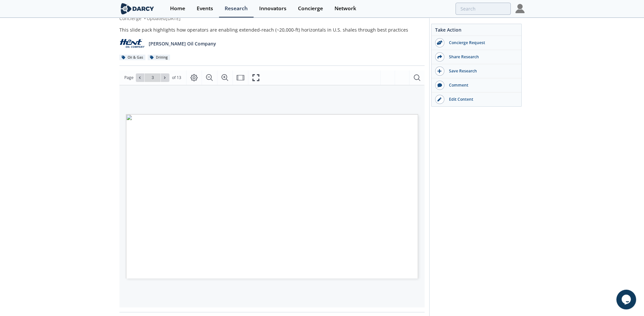 This screenshot has height=316, width=644. I want to click on div: Network, so click(345, 8).